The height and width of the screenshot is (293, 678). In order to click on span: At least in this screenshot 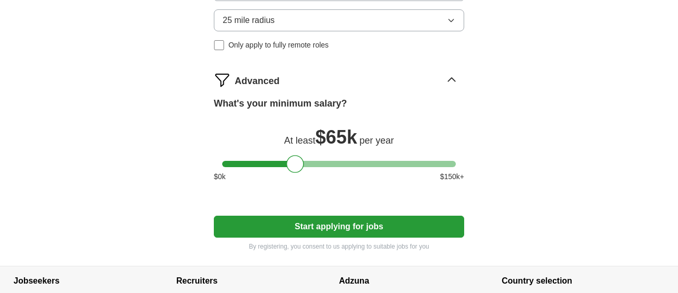, I will do `click(300, 140)`.